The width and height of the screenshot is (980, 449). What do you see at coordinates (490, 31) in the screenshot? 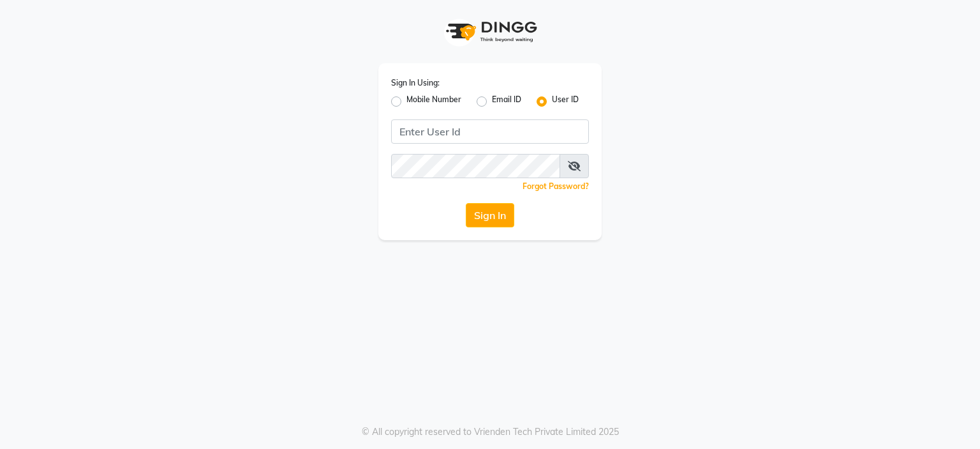
I see `img: logo1.svg` at bounding box center [490, 31].